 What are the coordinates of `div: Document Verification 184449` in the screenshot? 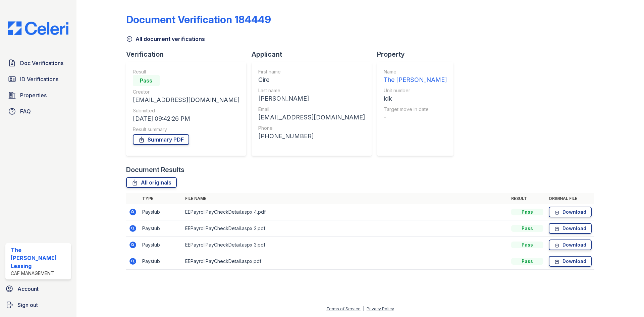 It's located at (199, 20).